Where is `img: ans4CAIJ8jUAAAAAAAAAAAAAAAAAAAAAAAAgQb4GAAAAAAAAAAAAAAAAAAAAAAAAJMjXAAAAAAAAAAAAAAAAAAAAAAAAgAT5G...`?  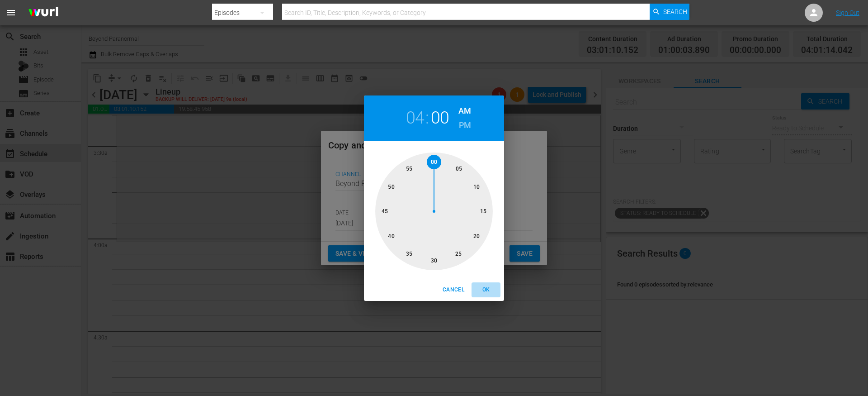 img: ans4CAIJ8jUAAAAAAAAAAAAAAAAAAAAAAAAgQb4GAAAAAAAAAAAAAAAAAAAAAAAAJMjXAAAAAAAAAAAAAAAAAAAAAAAAgAT5G... is located at coordinates (44, 13).